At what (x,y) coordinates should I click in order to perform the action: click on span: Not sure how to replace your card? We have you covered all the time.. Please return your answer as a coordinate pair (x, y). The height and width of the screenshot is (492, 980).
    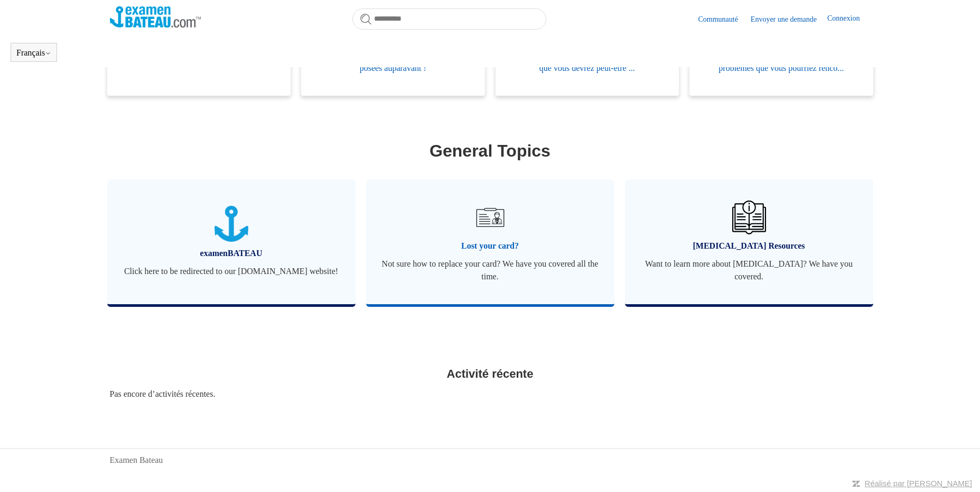
    Looking at the image, I should click on (490, 270).